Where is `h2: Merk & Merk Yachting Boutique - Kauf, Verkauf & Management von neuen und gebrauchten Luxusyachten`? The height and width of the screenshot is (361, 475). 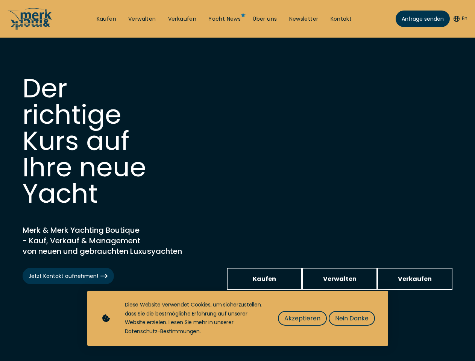 h2: Merk & Merk Yachting Boutique - Kauf, Verkauf & Management von neuen und gebrauchten Luxusyachten is located at coordinates (117, 241).